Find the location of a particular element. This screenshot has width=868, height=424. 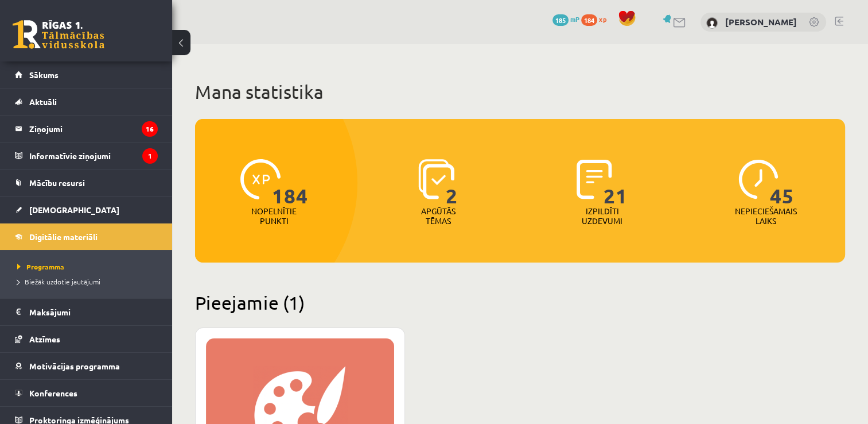

img: icon-learned-topics-4a711ccc23c960034f471b6e78daf4a3bad4a20eaf4de84257b87e66633f6470.svg is located at coordinates (436, 179).